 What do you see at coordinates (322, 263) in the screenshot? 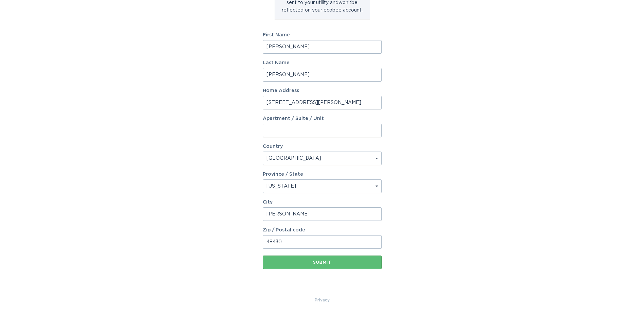
I see `div: Submit` at bounding box center [322, 263].